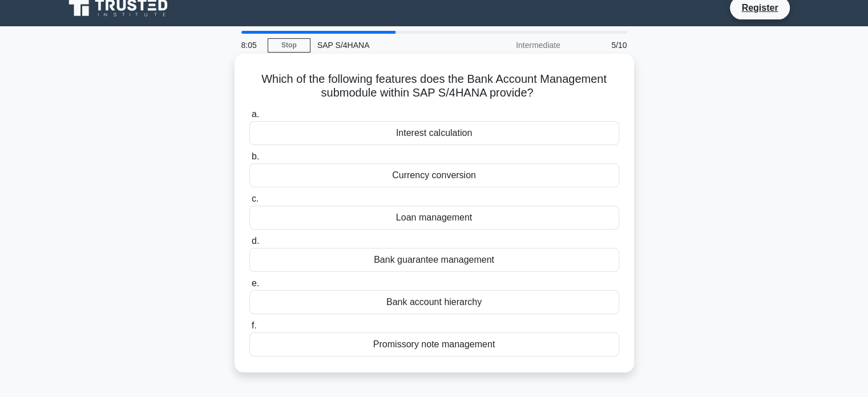  Describe the element at coordinates (255, 198) in the screenshot. I see `span: c.` at that location.